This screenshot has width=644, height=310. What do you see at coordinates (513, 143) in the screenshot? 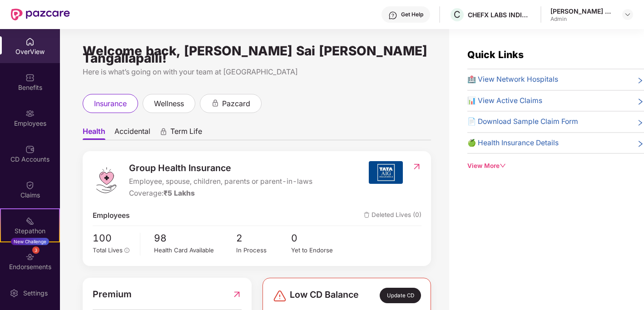
I see `span: 🍏 Health Insurance Details` at bounding box center [513, 143].